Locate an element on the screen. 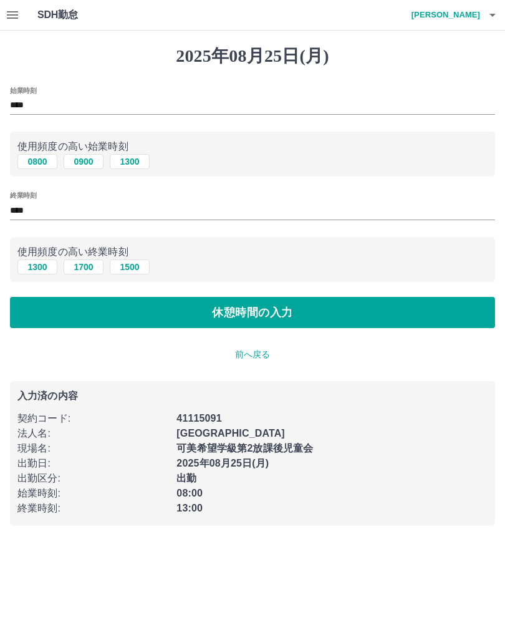  p: 終業時刻 : is located at coordinates (93, 508).